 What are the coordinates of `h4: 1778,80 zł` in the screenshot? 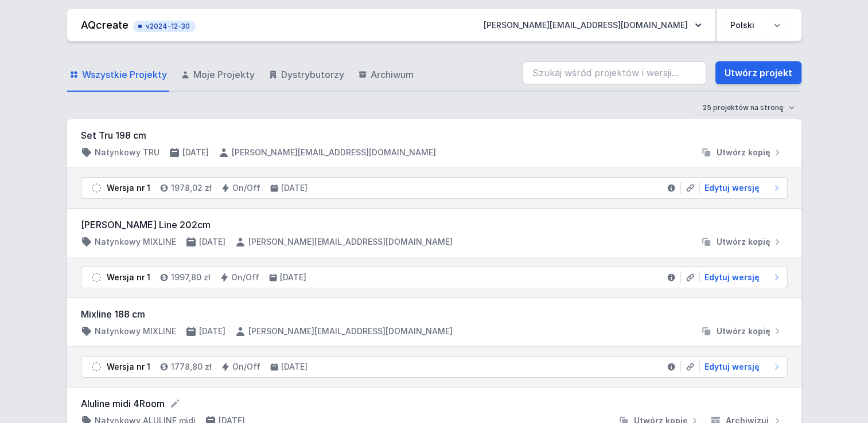 It's located at (191, 367).